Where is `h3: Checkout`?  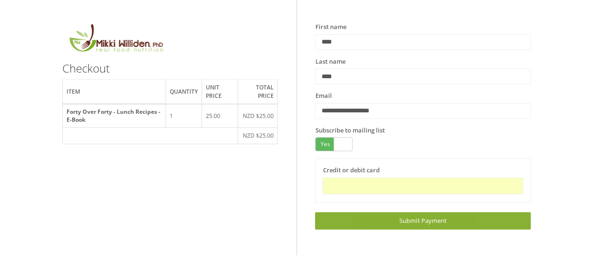 h3: Checkout is located at coordinates (170, 68).